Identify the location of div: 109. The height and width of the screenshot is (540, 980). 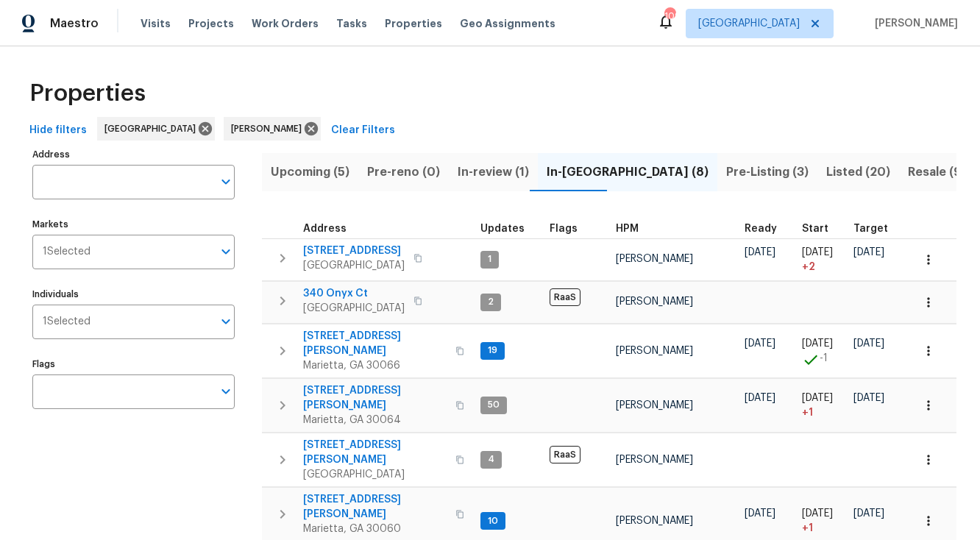
(669, 16).